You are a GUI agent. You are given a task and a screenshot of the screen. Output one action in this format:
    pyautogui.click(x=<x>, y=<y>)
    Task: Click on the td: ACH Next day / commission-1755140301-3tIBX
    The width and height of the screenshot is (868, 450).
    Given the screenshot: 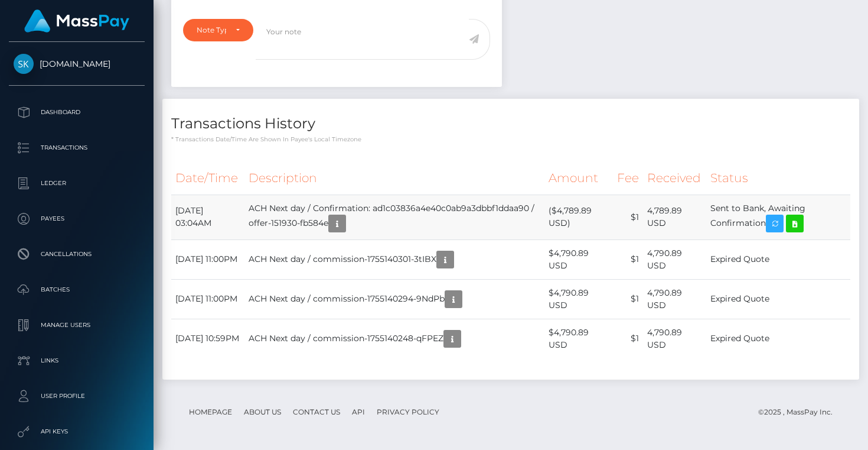 What is the action you would take?
    pyautogui.click(x=395, y=259)
    